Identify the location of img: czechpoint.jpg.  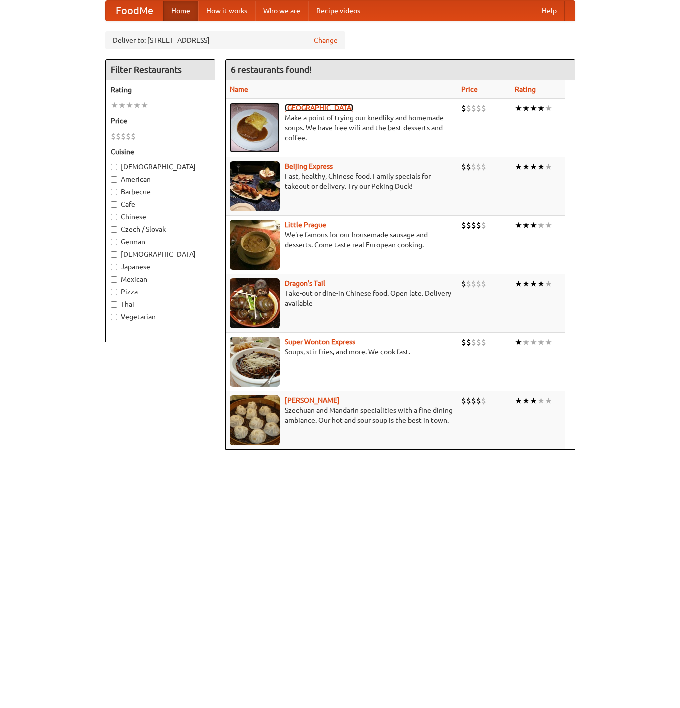
(255, 128).